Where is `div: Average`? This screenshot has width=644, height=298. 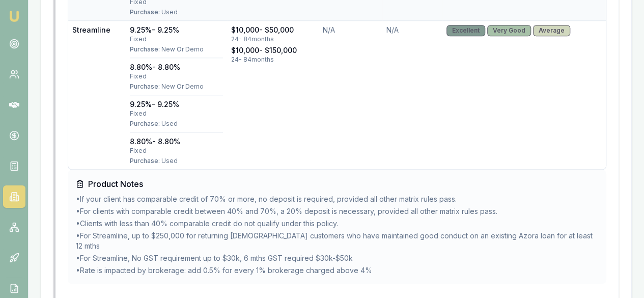
div: Average is located at coordinates (551, 31).